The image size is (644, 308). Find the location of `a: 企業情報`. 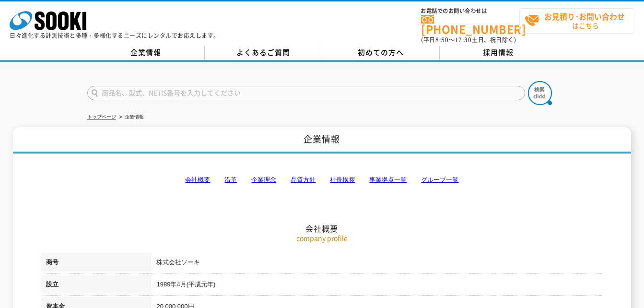

a: 企業情報 is located at coordinates (146, 53).